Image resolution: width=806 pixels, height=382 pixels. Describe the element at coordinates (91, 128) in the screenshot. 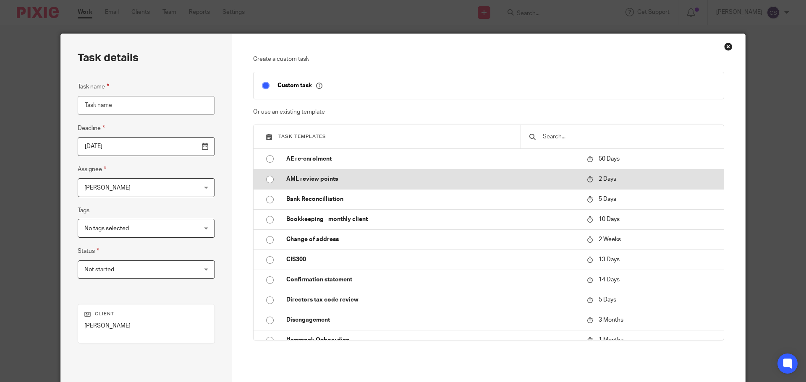

I see `label: Deadline` at that location.